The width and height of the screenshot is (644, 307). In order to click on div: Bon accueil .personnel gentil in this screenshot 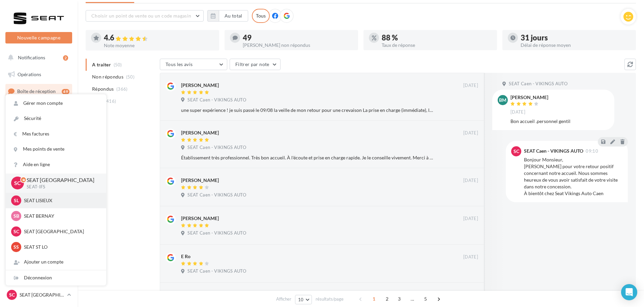, I will do `click(560, 121)`.